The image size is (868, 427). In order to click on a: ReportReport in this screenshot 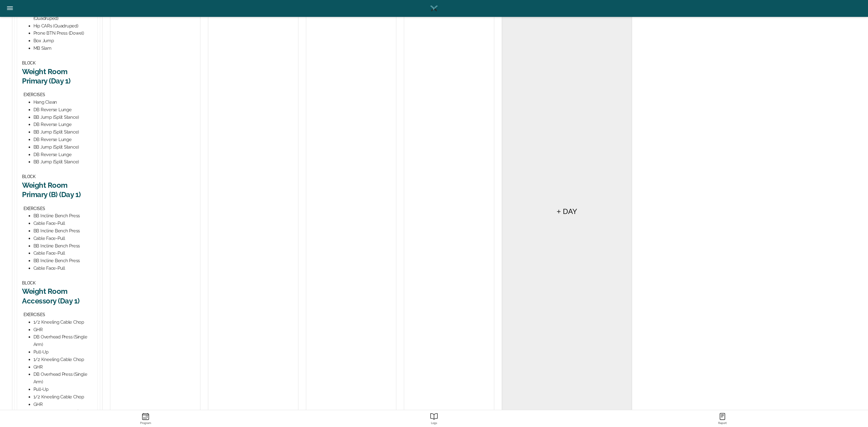, I will do `click(722, 418)`.